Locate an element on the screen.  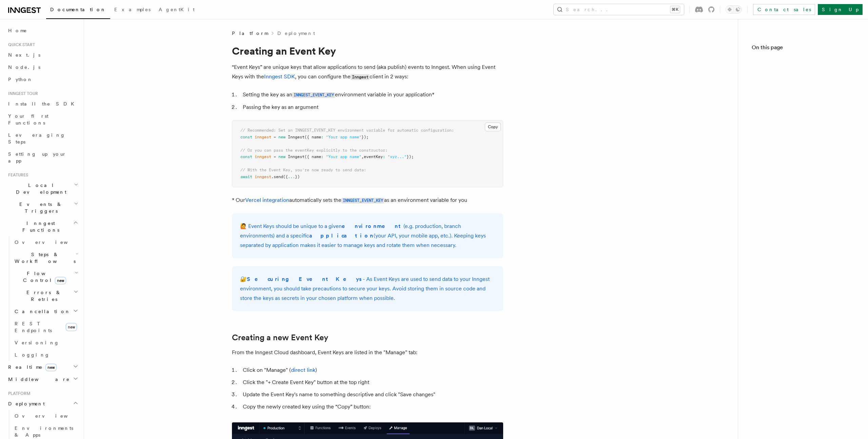
span: // Recommended: Set an INNGEST_EVENT_KEY environment variable for automatic configuration: is located at coordinates (347, 130).